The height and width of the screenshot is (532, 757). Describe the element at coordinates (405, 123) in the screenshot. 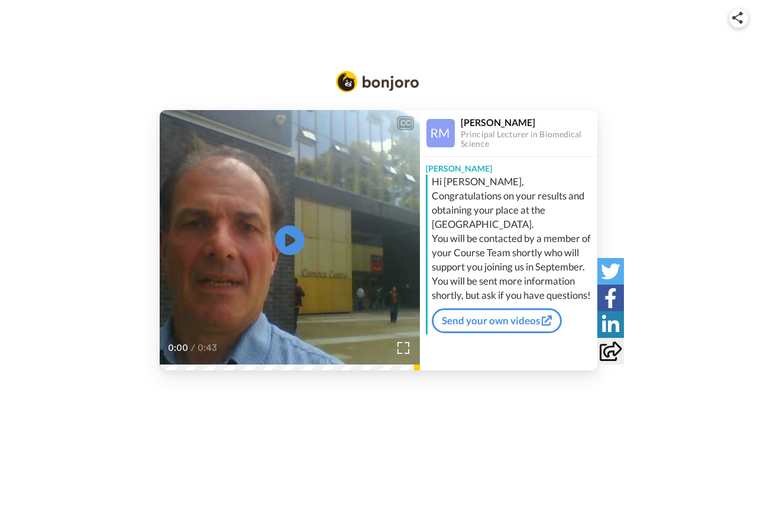

I see `div: CC` at that location.